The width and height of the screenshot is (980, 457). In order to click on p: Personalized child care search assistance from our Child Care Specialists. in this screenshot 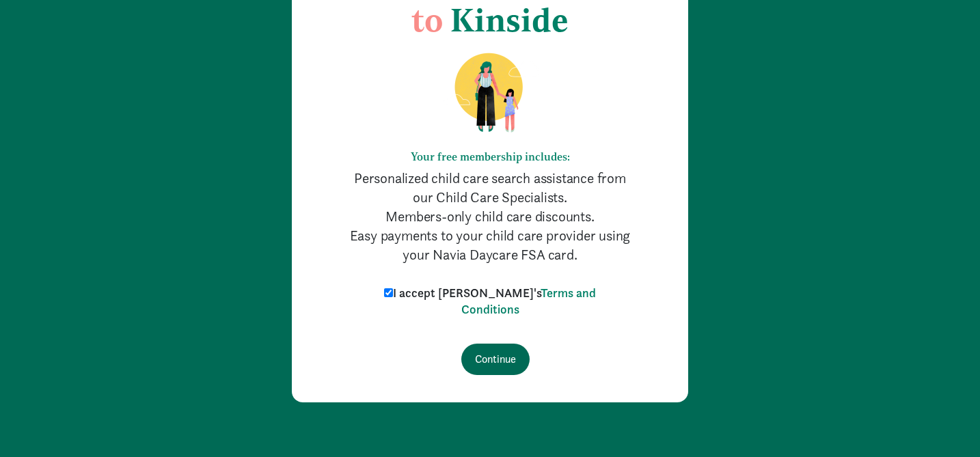, I will do `click(490, 188)`.